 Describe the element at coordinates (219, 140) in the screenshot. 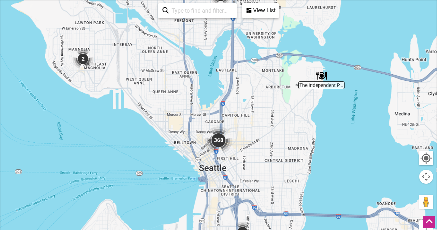

I see `div: 368` at that location.